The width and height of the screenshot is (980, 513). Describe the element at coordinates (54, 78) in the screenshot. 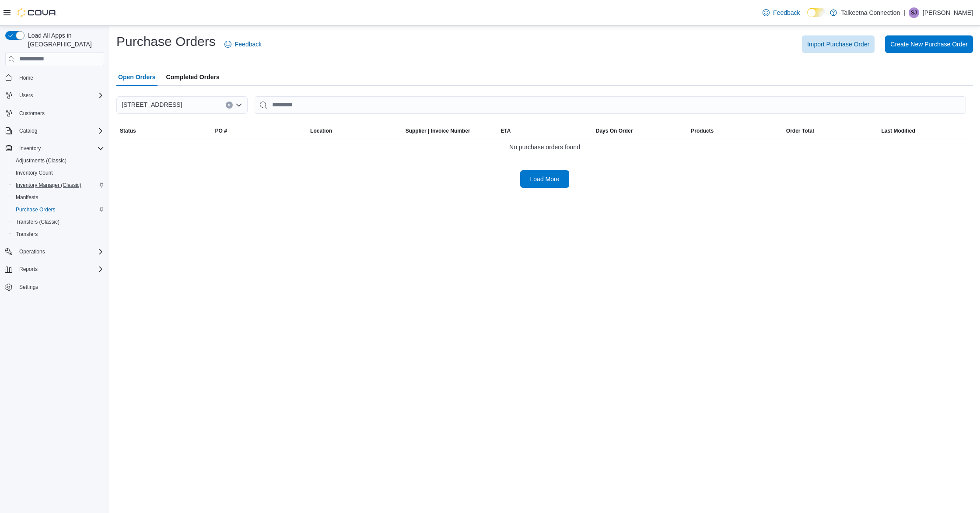

I see `button: Home` at that location.